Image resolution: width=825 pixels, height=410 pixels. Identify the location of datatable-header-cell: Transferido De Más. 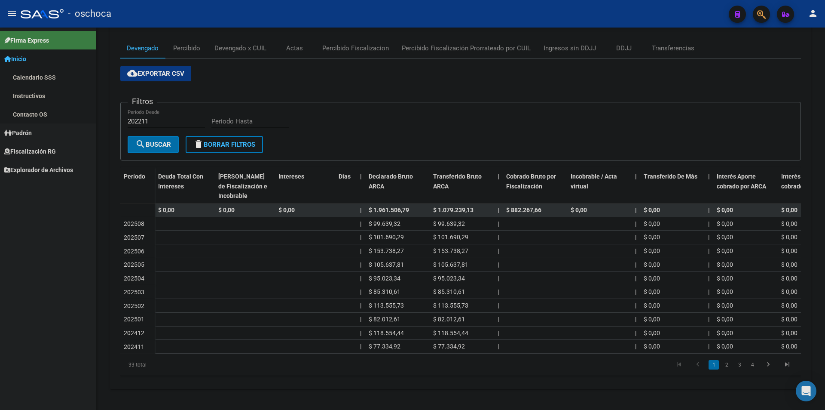
(673, 186).